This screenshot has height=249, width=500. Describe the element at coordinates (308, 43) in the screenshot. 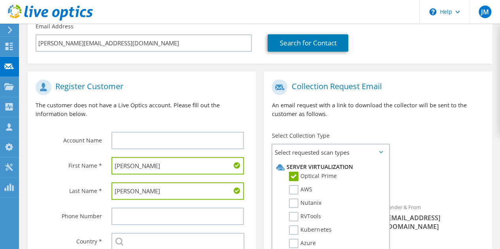

I see `a: Search for Contact` at that location.